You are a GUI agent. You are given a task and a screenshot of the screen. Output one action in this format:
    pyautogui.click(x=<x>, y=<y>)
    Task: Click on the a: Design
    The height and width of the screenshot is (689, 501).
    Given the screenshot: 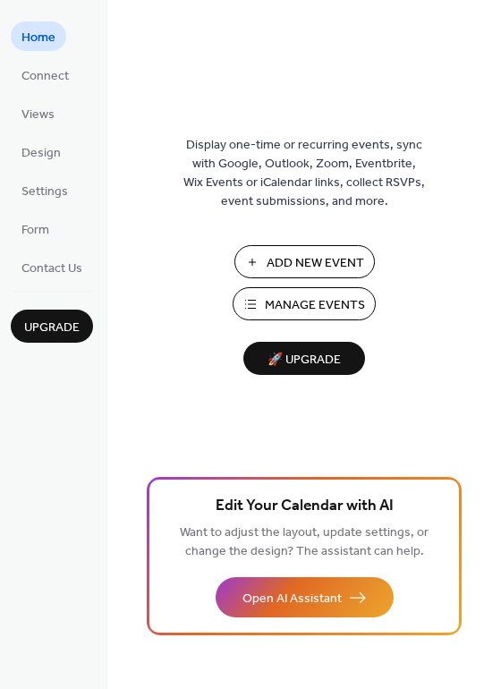 What is the action you would take?
    pyautogui.click(x=41, y=151)
    